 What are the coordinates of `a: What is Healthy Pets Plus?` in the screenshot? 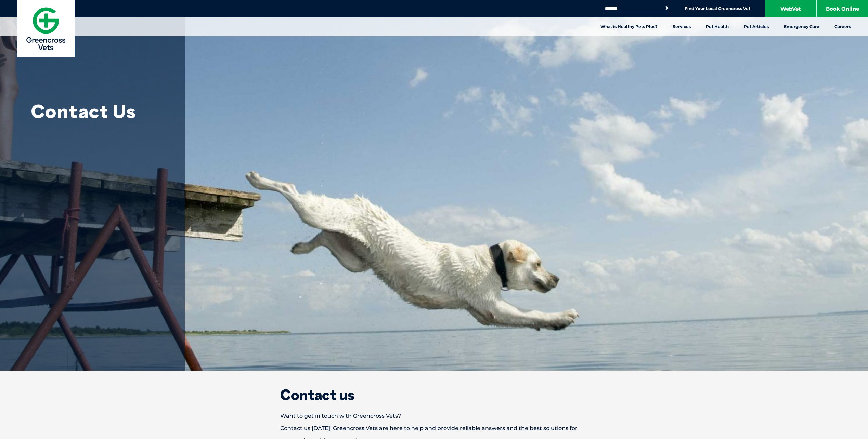 It's located at (629, 27).